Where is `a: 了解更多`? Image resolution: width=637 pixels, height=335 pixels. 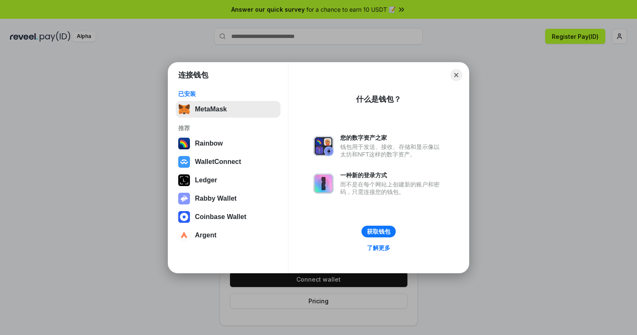 a: 了解更多 is located at coordinates (379, 248).